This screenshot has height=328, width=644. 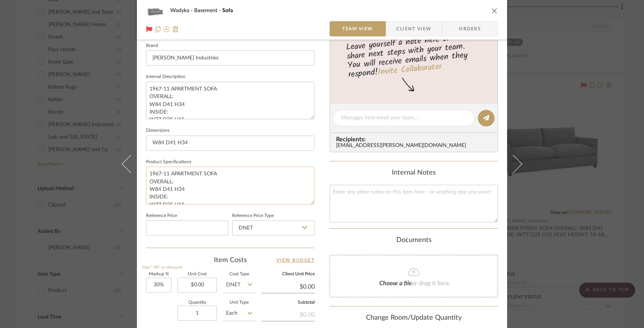 I want to click on input: Enter the dimensions of this item, so click(x=230, y=143).